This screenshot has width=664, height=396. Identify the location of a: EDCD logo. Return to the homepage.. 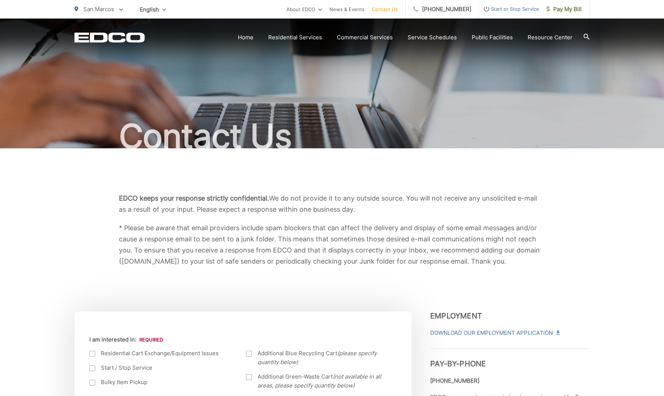
(110, 37).